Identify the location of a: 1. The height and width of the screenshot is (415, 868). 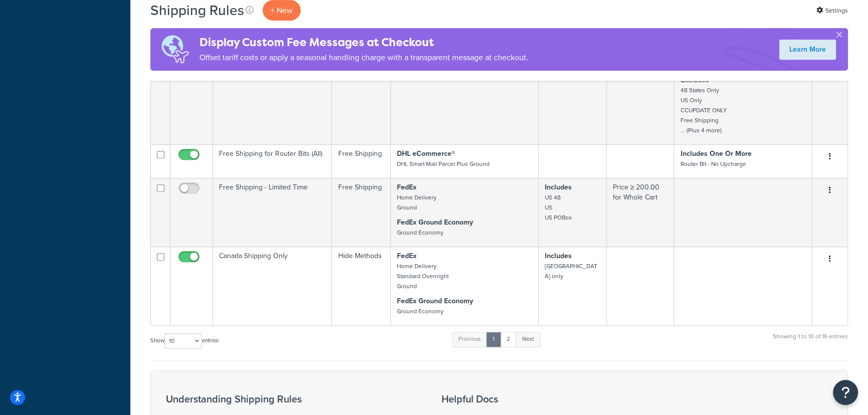
(493, 339).